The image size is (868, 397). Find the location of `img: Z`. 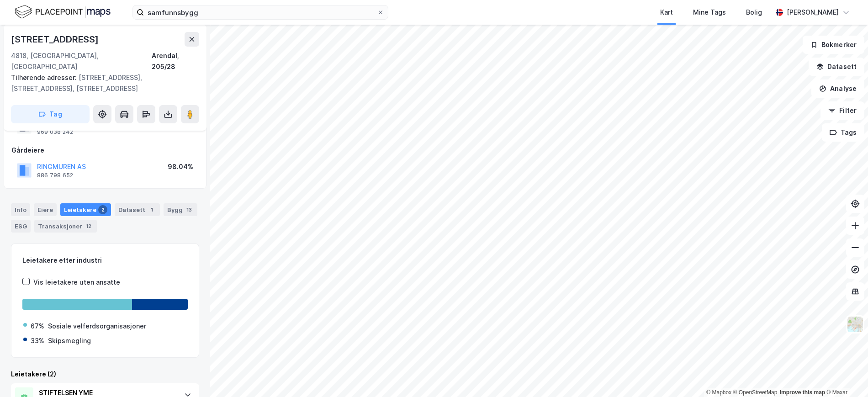

img: Z is located at coordinates (855, 325).